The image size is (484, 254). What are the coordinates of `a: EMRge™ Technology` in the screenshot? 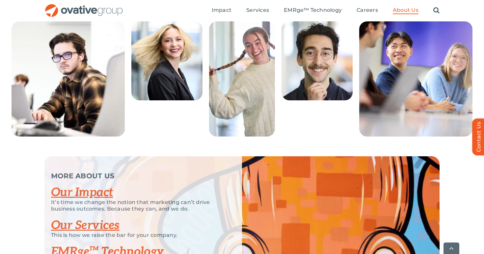 It's located at (313, 11).